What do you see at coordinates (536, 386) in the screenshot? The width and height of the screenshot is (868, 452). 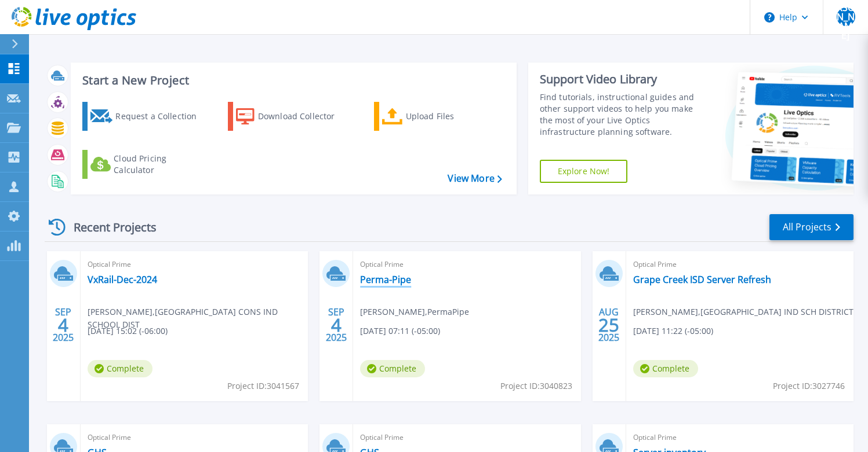 I see `span: Project ID: 3040823` at bounding box center [536, 386].